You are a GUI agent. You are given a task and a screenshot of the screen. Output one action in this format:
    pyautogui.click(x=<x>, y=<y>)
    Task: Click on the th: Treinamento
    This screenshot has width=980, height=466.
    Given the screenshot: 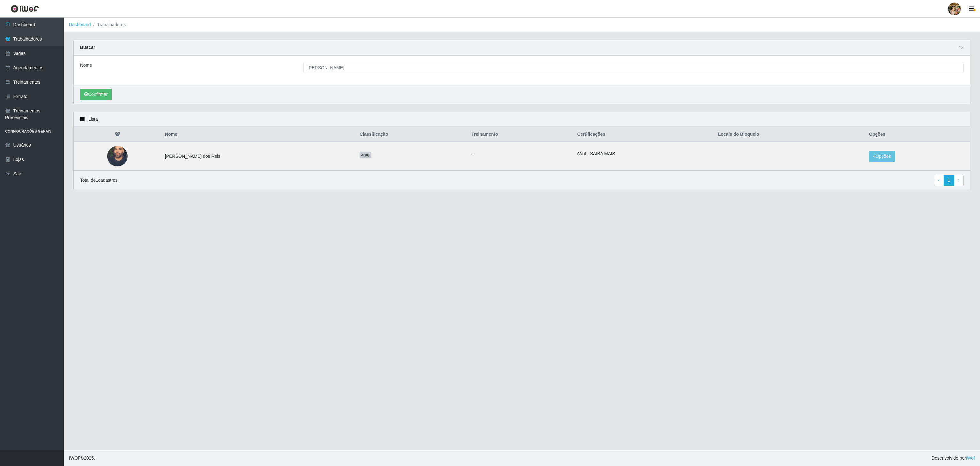 What is the action you would take?
    pyautogui.click(x=520, y=135)
    